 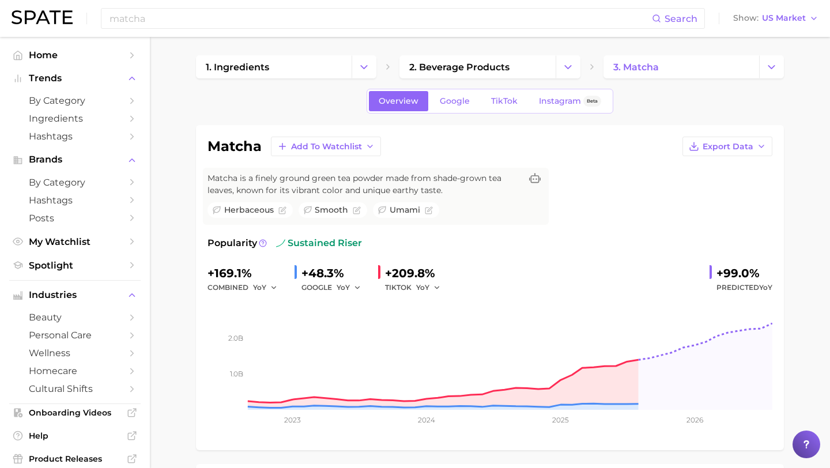 What do you see at coordinates (75, 78) in the screenshot?
I see `button: Trends` at bounding box center [75, 78].